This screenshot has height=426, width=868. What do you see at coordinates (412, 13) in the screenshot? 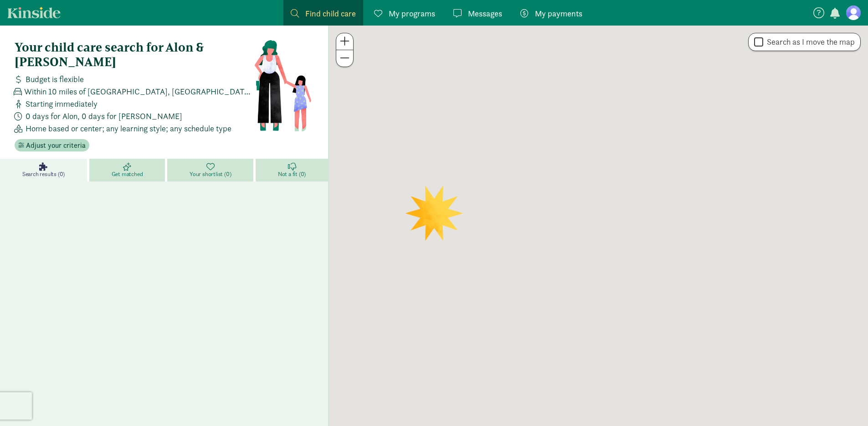
I see `span: My programs` at bounding box center [412, 13].